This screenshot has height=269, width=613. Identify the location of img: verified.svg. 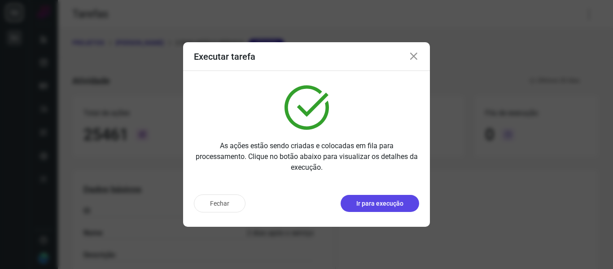
(306, 107).